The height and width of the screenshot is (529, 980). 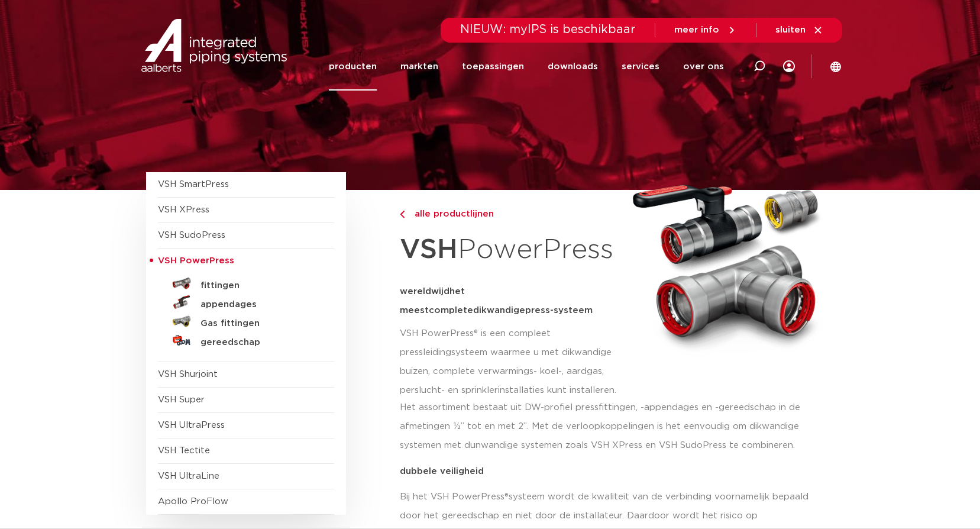 I want to click on a: VSH UltraPress, so click(x=191, y=425).